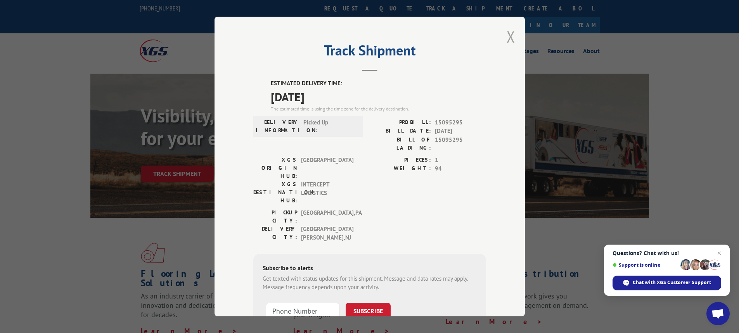 The width and height of the screenshot is (739, 333). What do you see at coordinates (277, 126) in the screenshot?
I see `label: DELIVERY INFORMATION:` at bounding box center [277, 126].